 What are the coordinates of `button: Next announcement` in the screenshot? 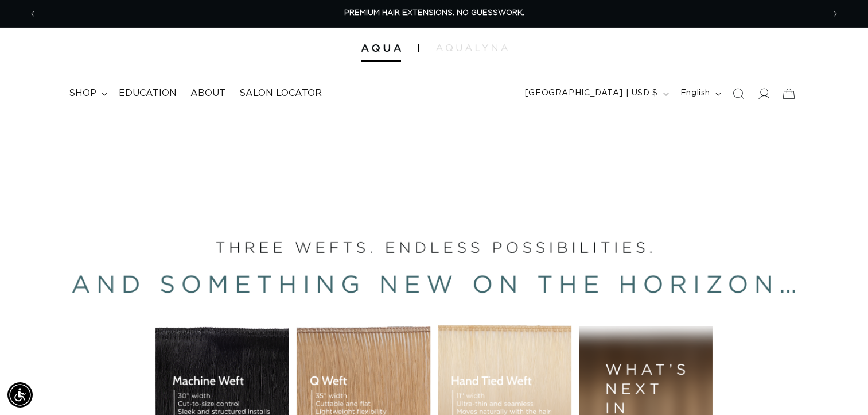 It's located at (836, 14).